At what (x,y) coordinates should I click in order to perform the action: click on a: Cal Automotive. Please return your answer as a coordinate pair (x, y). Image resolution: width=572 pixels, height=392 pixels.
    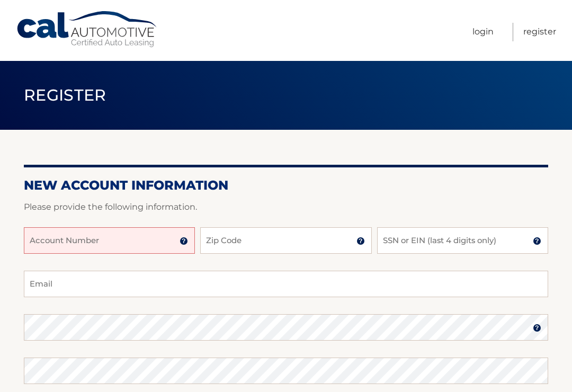
    Looking at the image, I should click on (87, 29).